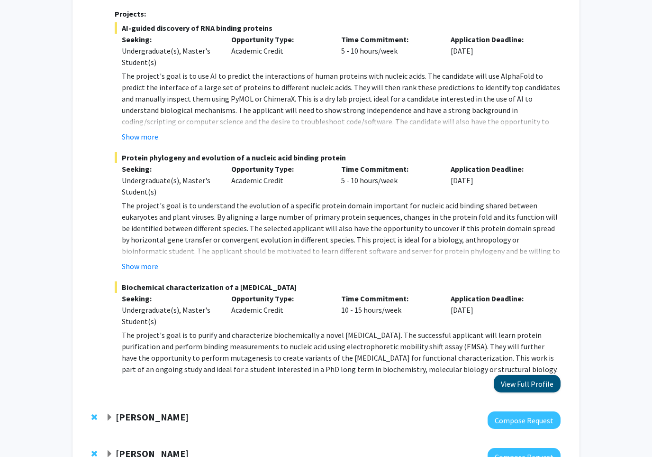 The height and width of the screenshot is (457, 652). Describe the element at coordinates (389, 310) in the screenshot. I see `div: 10 - 15 hours/week` at that location.